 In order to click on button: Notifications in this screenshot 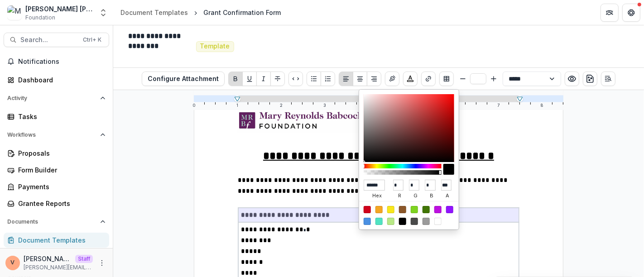, I will do `click(56, 61)`.